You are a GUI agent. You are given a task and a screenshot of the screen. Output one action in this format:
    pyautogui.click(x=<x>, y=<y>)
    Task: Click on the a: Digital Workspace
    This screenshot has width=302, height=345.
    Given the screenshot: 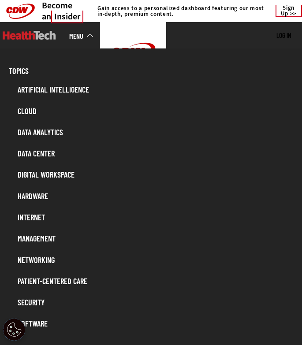 What is the action you would take?
    pyautogui.click(x=155, y=175)
    